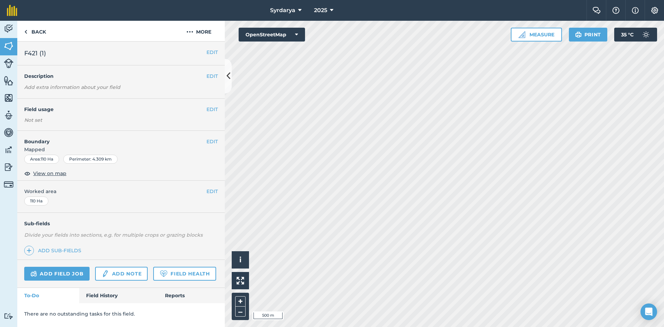  Describe the element at coordinates (240, 281) in the screenshot. I see `img: Four arrows, one pointing top left, one top right, one bottom right and the last bottom left` at that location.